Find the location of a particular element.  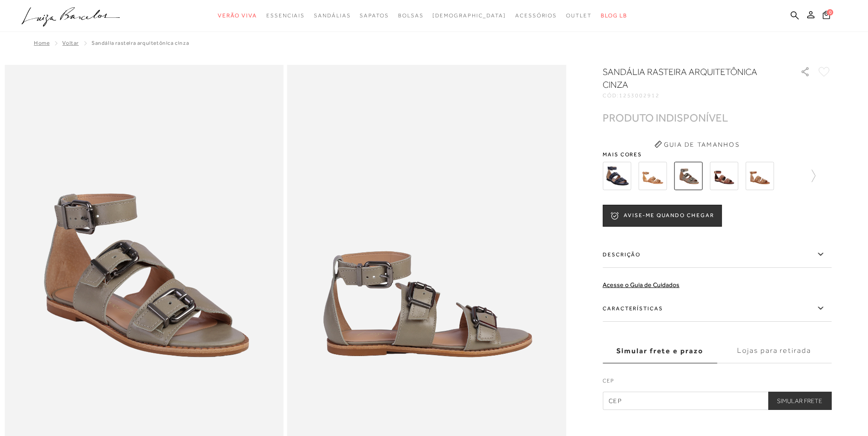

a: noSubCategoriesText is located at coordinates (469, 15).